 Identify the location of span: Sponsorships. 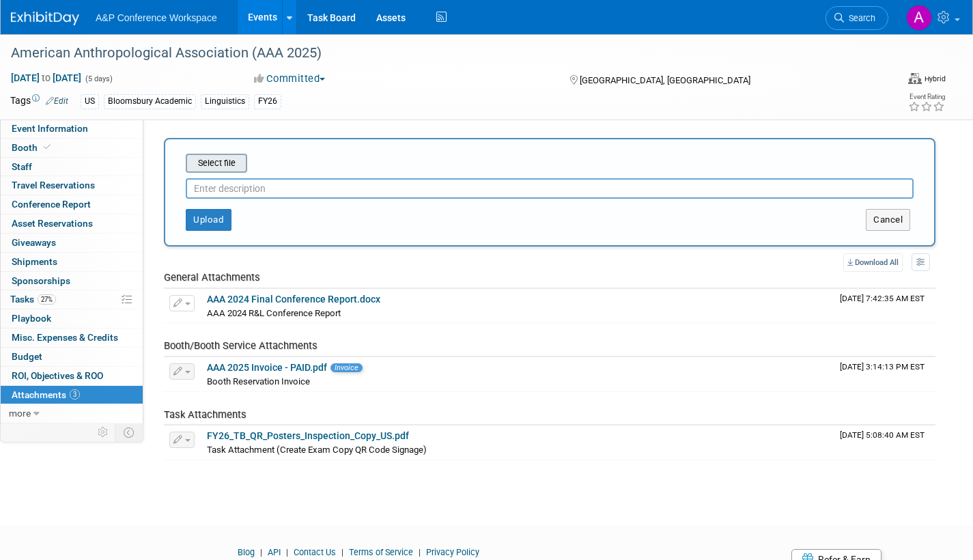
(41, 280).